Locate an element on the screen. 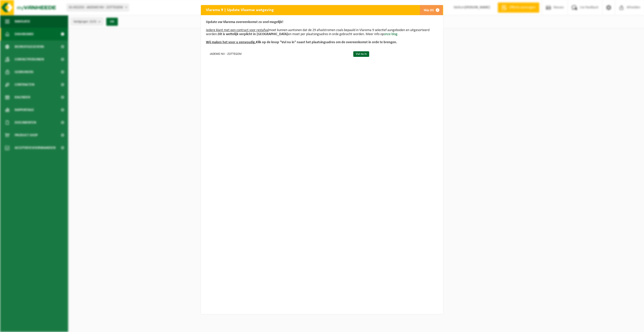 The width and height of the screenshot is (644, 332). button: Skip (0) is located at coordinates (431, 10).